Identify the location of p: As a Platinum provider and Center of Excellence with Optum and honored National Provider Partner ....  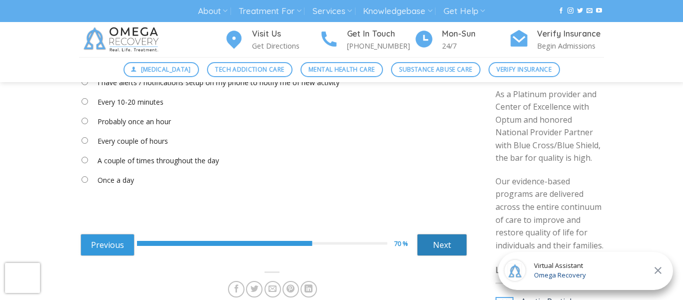
(550, 127).